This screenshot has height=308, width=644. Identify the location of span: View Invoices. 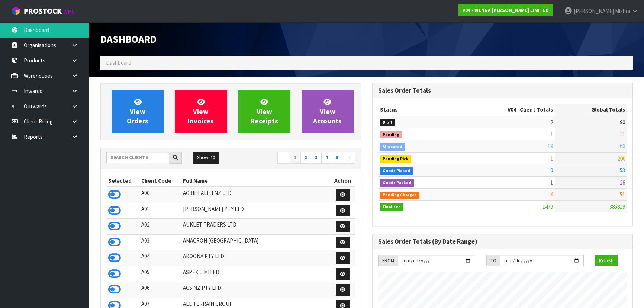
(200, 111).